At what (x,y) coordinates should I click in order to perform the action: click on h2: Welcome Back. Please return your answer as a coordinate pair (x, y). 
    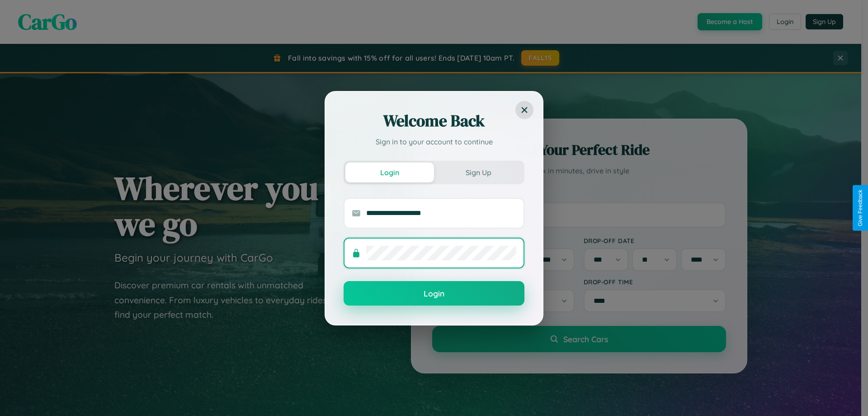
    Looking at the image, I should click on (434, 121).